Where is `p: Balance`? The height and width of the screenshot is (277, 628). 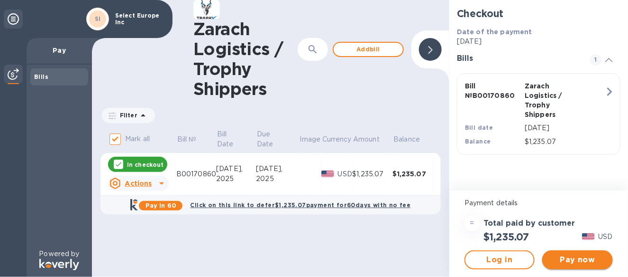 p: Balance is located at coordinates (407, 139).